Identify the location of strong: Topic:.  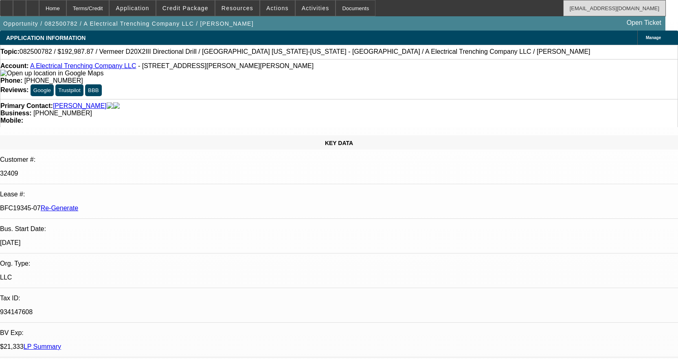
(10, 52).